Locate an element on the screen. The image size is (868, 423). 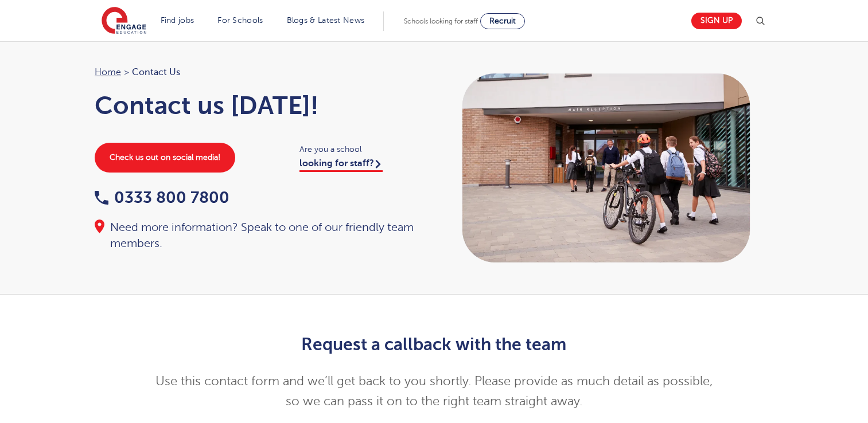
span: Use this contact form and we’ll get back to you shortly. Please provide as much detail as possibl... is located at coordinates (434, 391).